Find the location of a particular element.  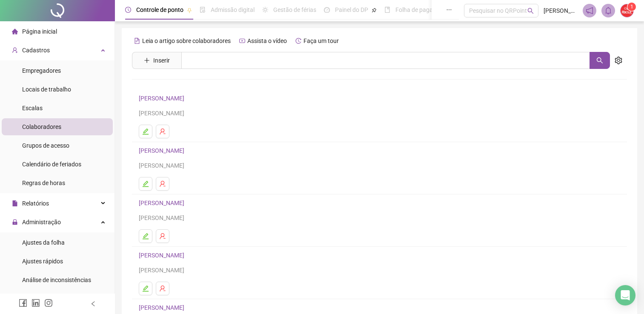

span: Gestão de férias is located at coordinates (295, 10).